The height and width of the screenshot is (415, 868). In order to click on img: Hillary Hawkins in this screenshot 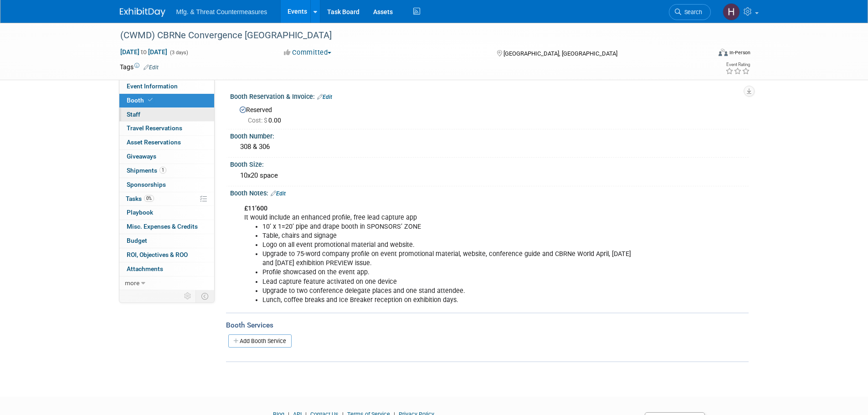, I will do `click(731, 12)`.